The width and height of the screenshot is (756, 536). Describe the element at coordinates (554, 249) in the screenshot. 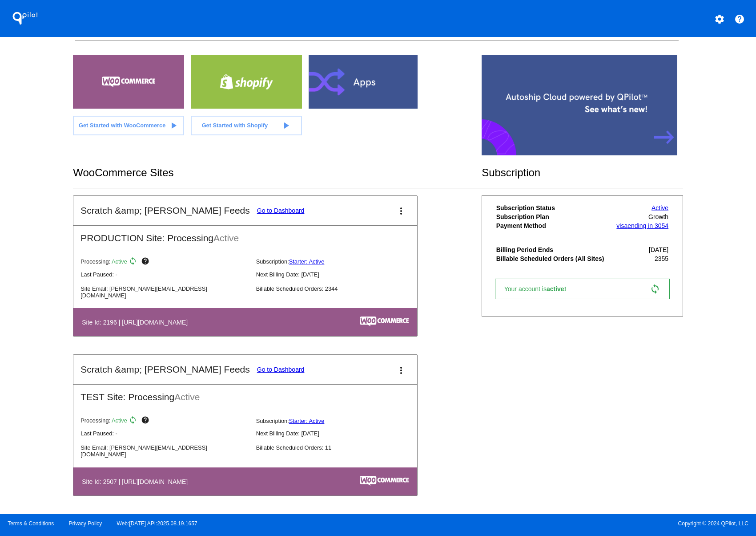

I see `th: Billing Period Ends` at that location.